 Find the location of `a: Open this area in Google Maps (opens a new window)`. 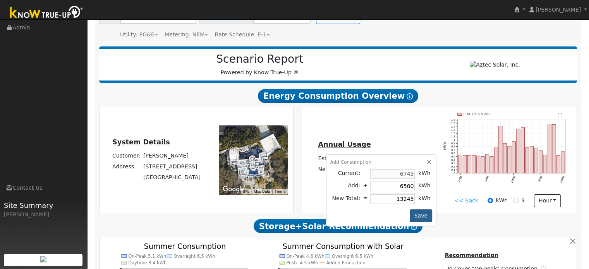

a: Open this area in Google Maps (opens a new window) is located at coordinates (234, 189).